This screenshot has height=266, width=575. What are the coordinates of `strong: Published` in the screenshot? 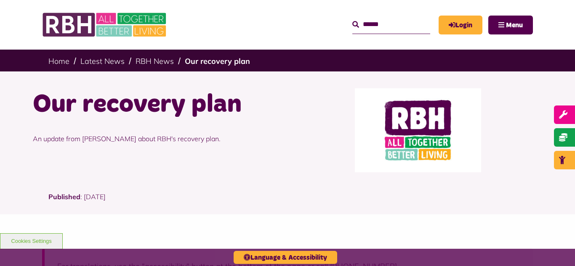 It's located at (64, 197).